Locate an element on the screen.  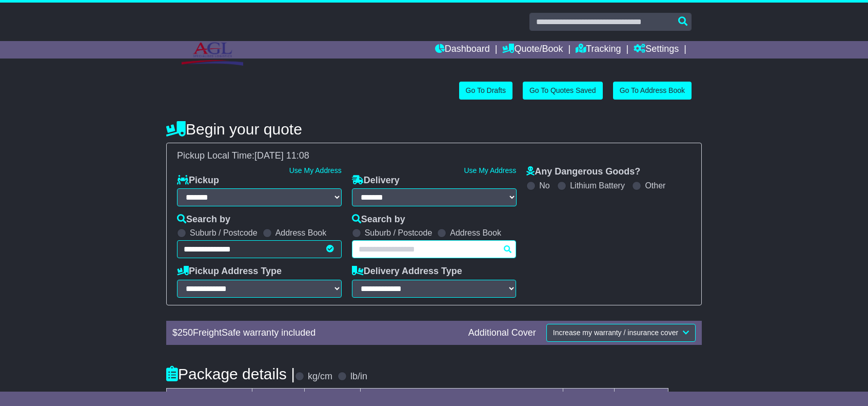
label: No is located at coordinates (544, 186).